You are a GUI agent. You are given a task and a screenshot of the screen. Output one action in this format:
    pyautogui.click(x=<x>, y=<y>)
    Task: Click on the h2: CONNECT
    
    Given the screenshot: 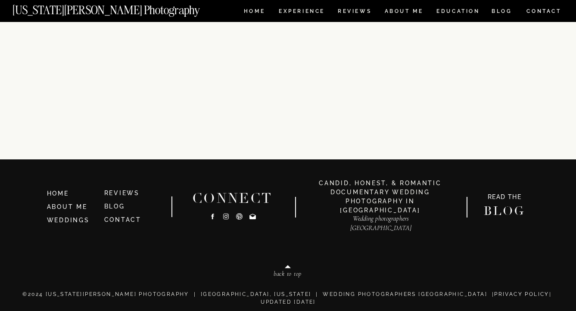 What is the action you would take?
    pyautogui.click(x=233, y=200)
    